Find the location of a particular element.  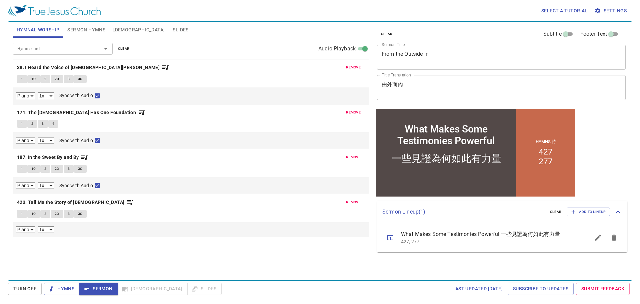

span: Settings is located at coordinates (611, 11).